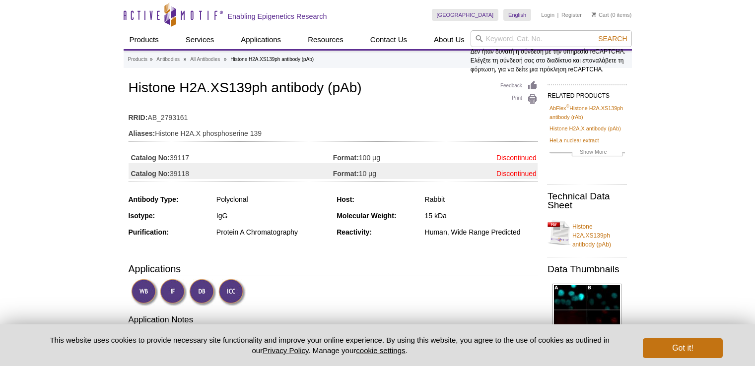  What do you see at coordinates (587, 153) in the screenshot?
I see `a: Show More` at bounding box center [587, 153].